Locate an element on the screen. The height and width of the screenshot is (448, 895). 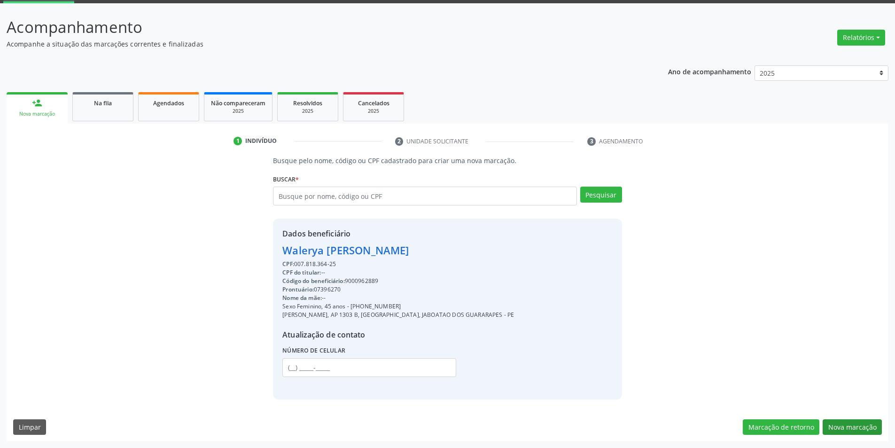
span: Nome da mãe: is located at coordinates (302, 297).